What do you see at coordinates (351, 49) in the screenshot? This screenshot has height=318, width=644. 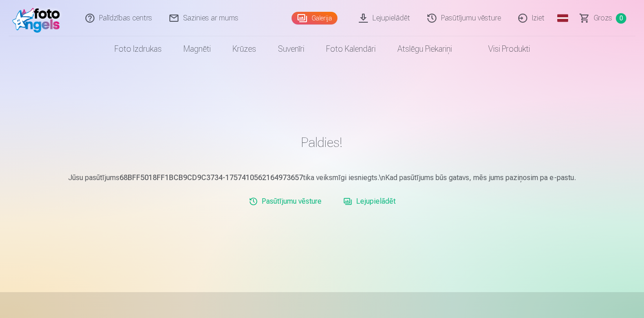 I see `a: Foto kalendāri` at bounding box center [351, 49].